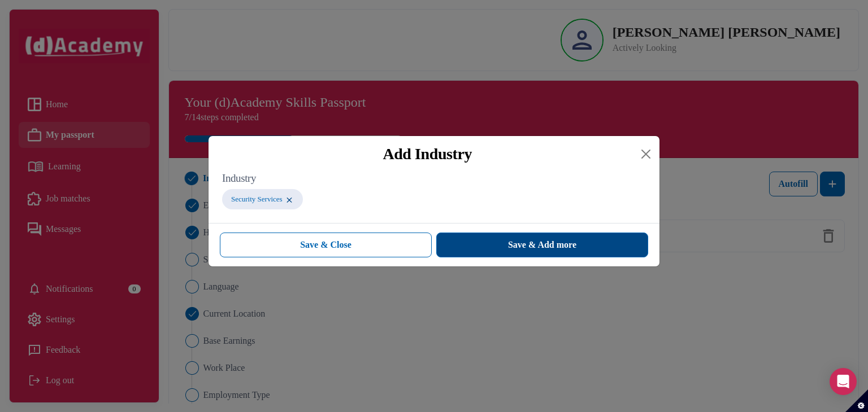 The height and width of the screenshot is (412, 868). Describe the element at coordinates (427, 154) in the screenshot. I see `div: Add Industry` at that location.